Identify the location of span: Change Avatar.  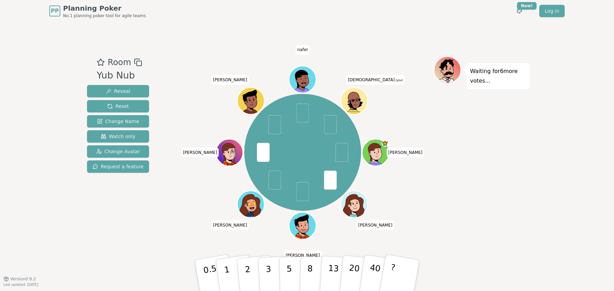
(118, 151).